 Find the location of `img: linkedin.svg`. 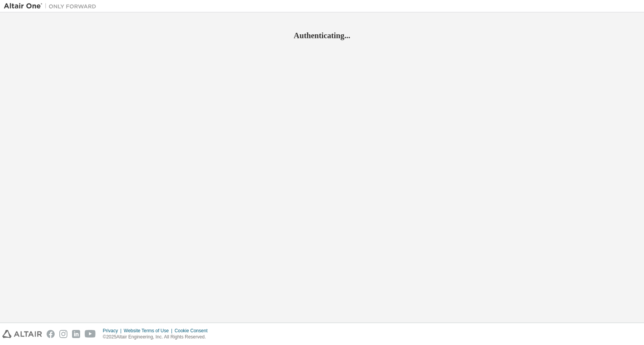

img: linkedin.svg is located at coordinates (76, 334).